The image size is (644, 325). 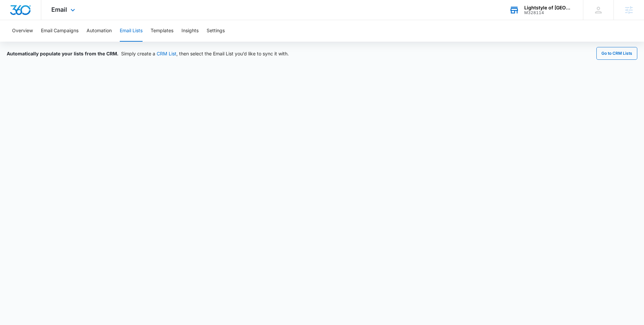 I want to click on button: Templates, so click(x=162, y=31).